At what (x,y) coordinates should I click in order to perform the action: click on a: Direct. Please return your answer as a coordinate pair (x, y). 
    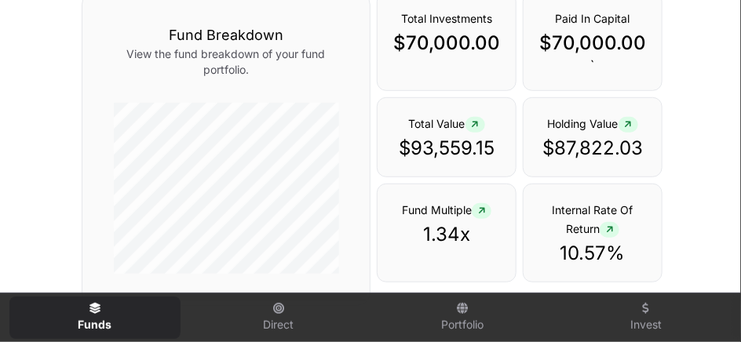
    Looking at the image, I should click on (279, 318).